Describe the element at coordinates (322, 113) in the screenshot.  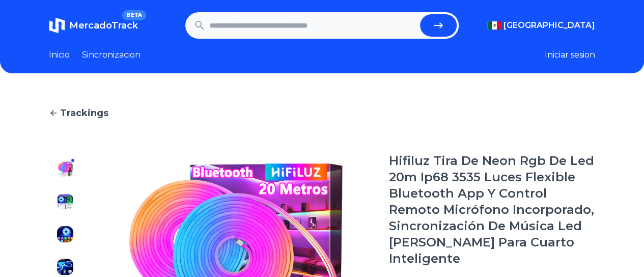
I see `a: Trackings` at that location.